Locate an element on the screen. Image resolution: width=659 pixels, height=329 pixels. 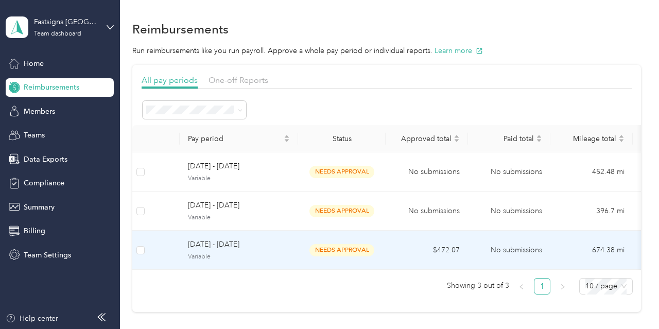
span: Data Exports is located at coordinates (45, 159).